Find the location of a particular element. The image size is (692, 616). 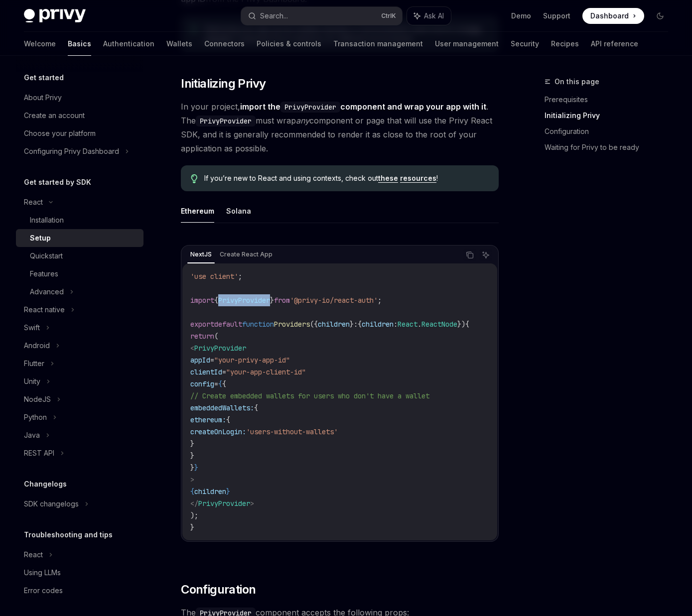

span: Dashboard is located at coordinates (610, 16).